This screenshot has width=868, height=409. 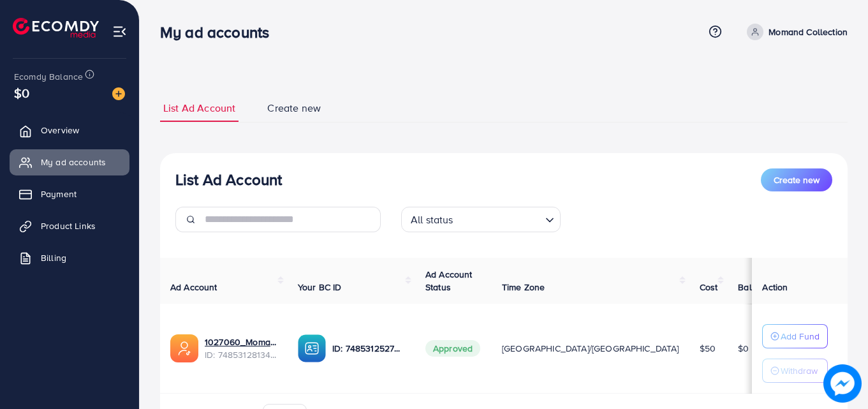 What do you see at coordinates (775, 287) in the screenshot?
I see `span: Action` at bounding box center [775, 287].